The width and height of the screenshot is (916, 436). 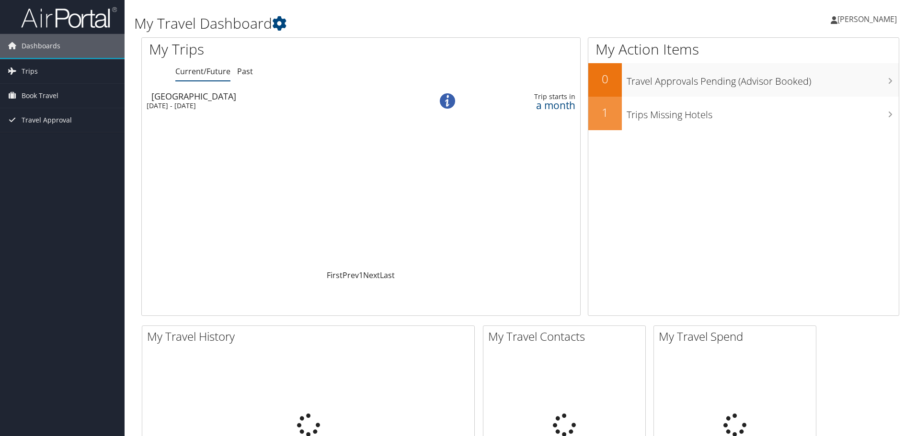 What do you see at coordinates (30, 71) in the screenshot?
I see `span: Trips` at bounding box center [30, 71].